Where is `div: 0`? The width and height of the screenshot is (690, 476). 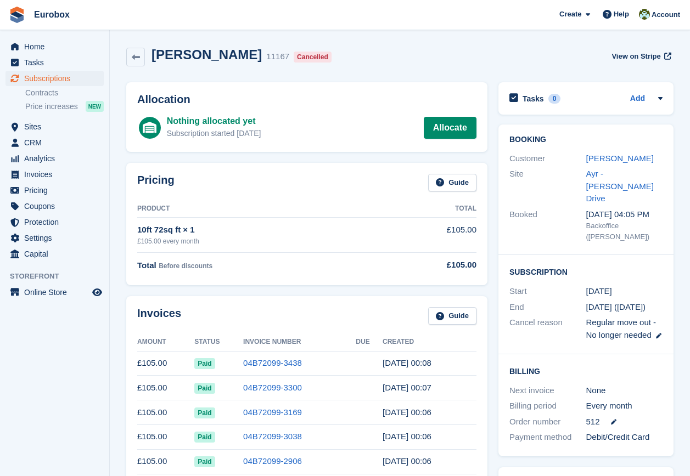 div: 0 is located at coordinates (554, 99).